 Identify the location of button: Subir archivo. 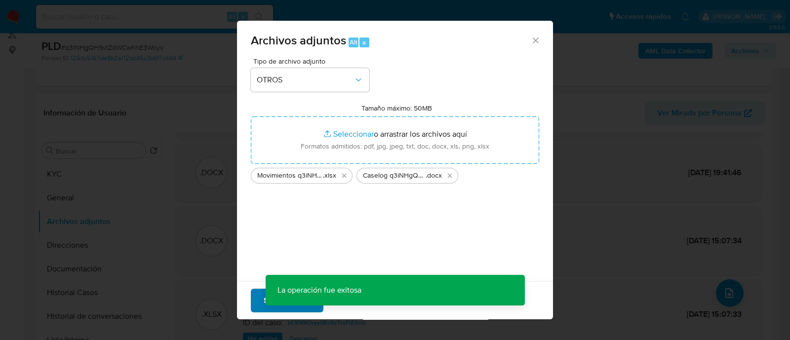
(287, 301).